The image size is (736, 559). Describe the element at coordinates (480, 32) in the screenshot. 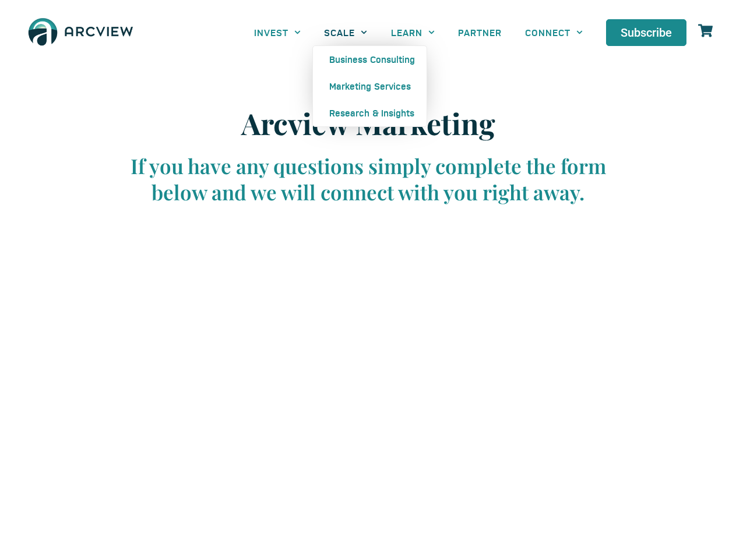

I see `a: PARTNER` at that location.